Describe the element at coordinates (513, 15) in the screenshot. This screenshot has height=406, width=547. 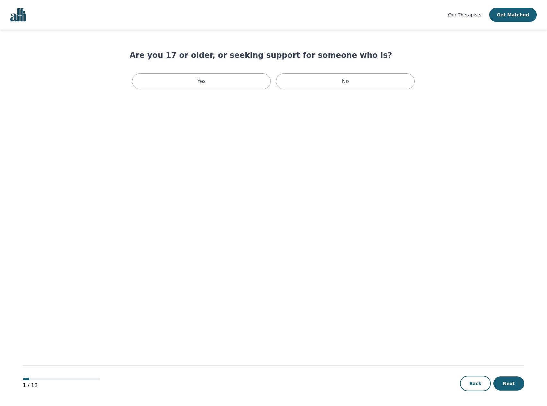
I see `button: Get Matched` at that location.